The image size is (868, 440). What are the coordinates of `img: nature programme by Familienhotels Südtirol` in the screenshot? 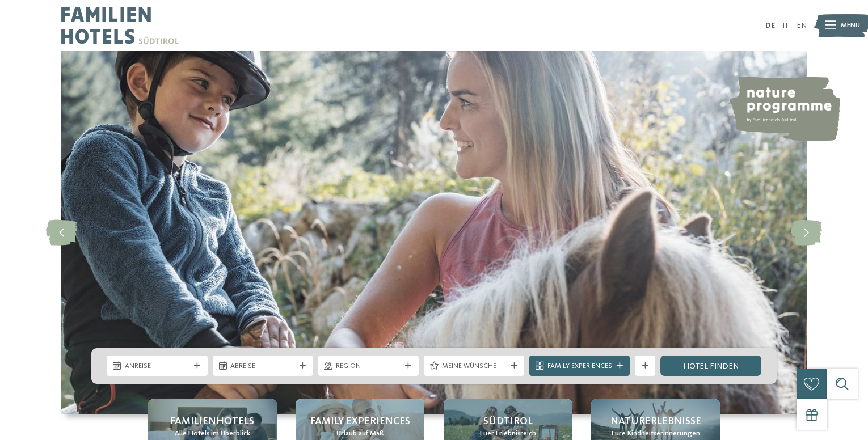 It's located at (784, 109).